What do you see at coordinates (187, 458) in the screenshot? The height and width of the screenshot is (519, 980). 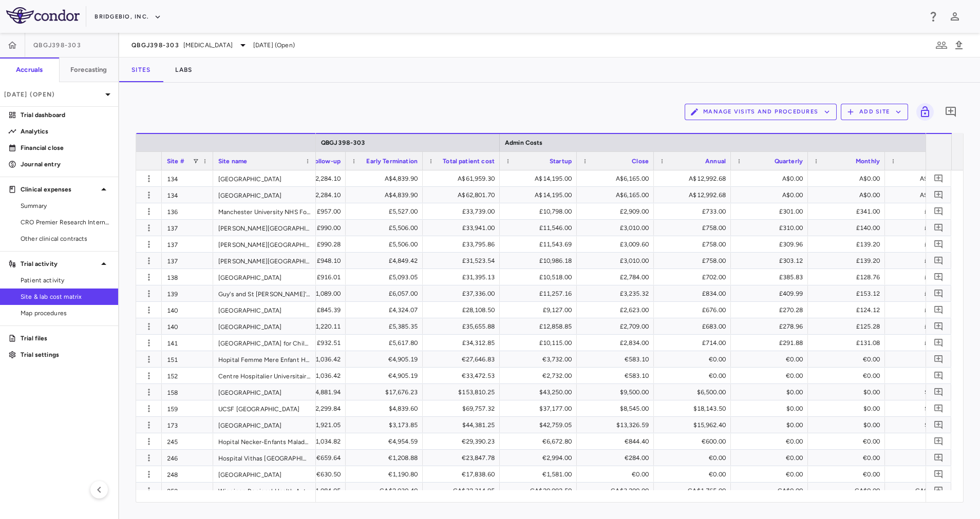 I see `div: 246` at bounding box center [187, 458].